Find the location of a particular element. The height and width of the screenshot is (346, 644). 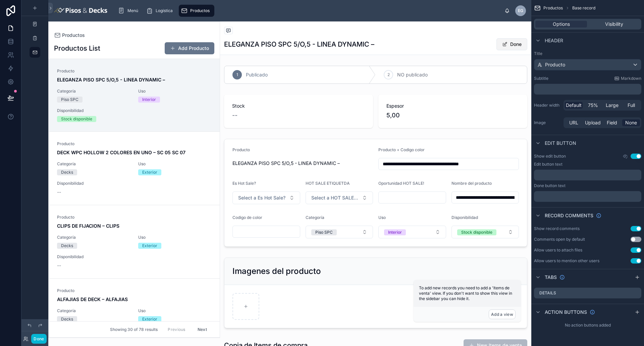

a: ProductoELEGANZA PISO SPC 5/O,5 - LINEA DYNAMIC –CategoríaPiso SPCUsoInteriorDisponibilidadStock ... is located at coordinates (134, 95).